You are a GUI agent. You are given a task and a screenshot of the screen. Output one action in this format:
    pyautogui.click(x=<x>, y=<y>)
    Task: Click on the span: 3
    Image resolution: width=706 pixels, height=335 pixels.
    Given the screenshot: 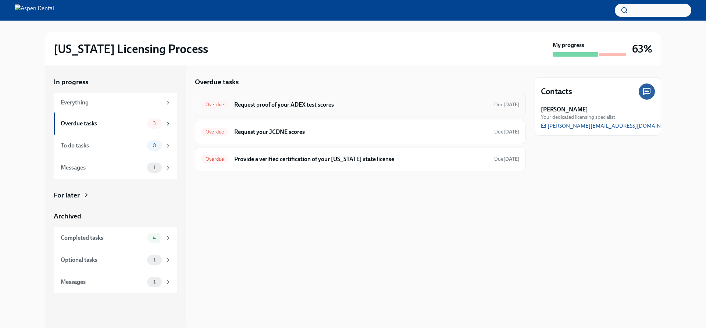 What is the action you would take?
    pyautogui.click(x=154, y=123)
    